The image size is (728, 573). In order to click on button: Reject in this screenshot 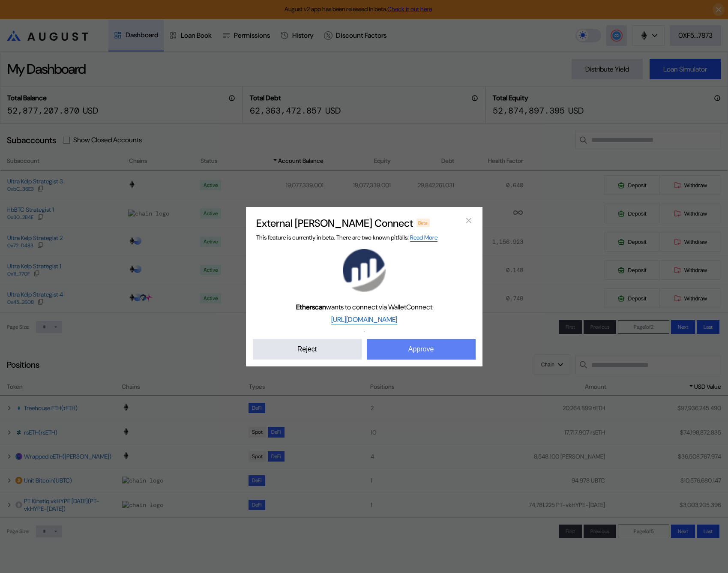, I will do `click(307, 349)`.